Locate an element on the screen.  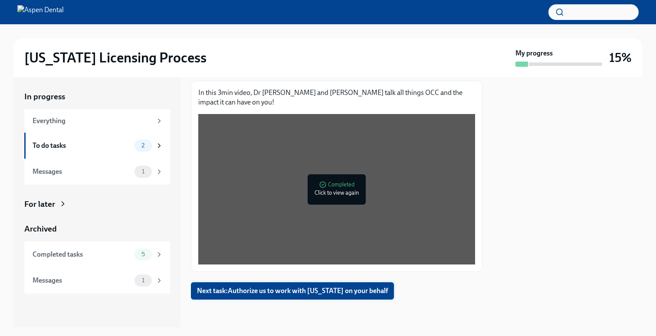
div: Archived is located at coordinates (97, 229).